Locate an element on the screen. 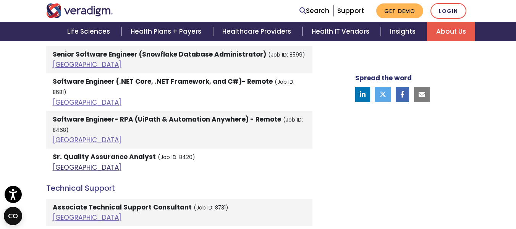 This screenshot has width=516, height=229. img: Veradigm logo is located at coordinates (79, 11).